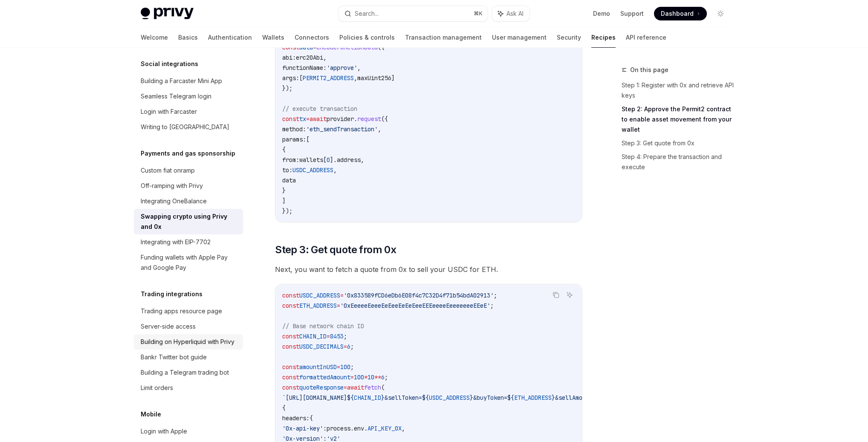 The height and width of the screenshot is (442, 868). Describe the element at coordinates (172, 186) in the screenshot. I see `div: Off-ramping with Privy` at that location.